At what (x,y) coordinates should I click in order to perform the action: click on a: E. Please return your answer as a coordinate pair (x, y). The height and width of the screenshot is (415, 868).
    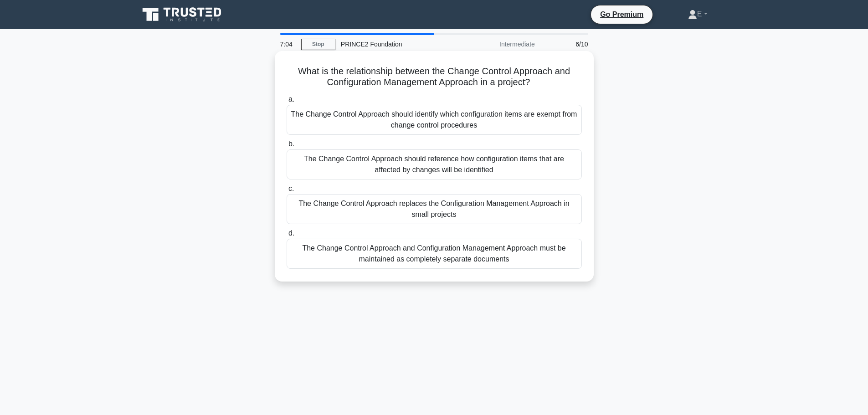
    Looking at the image, I should click on (698, 14).